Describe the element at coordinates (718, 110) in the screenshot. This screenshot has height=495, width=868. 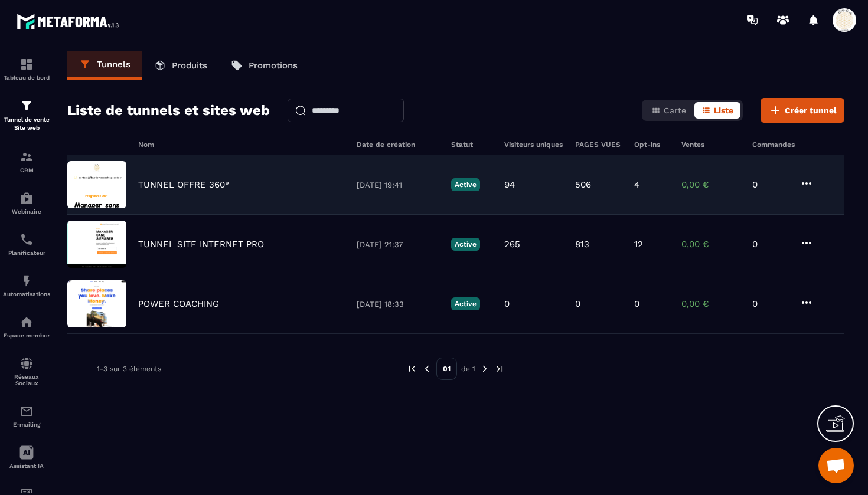
I see `button: Liste` at that location.